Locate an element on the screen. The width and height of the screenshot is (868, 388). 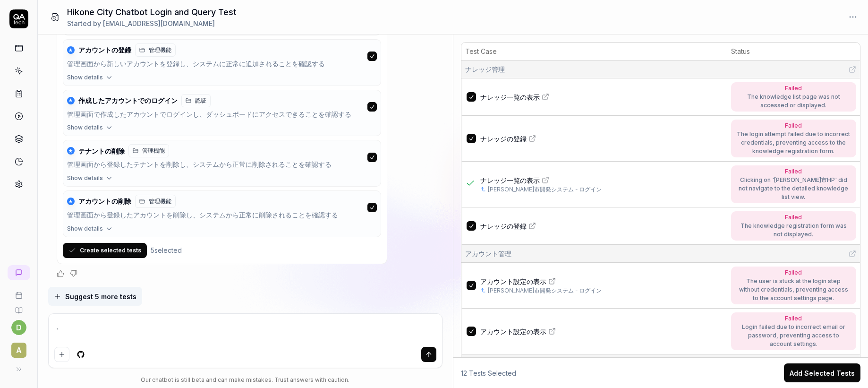
span: d is located at coordinates (19, 327).